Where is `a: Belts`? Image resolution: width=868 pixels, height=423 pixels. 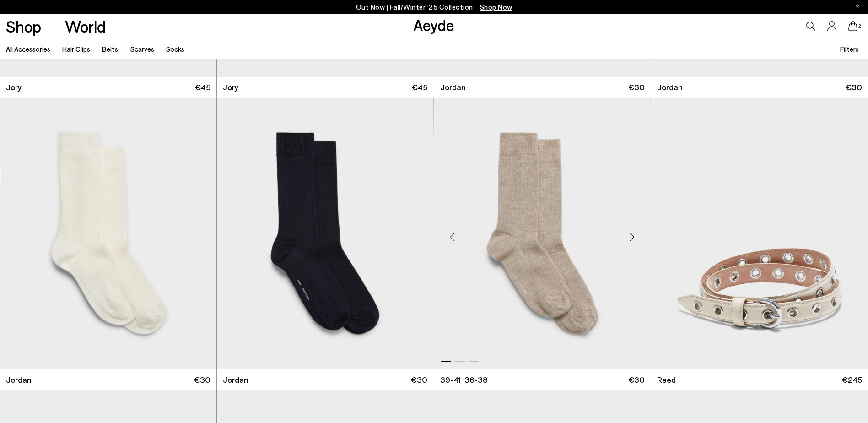 a: Belts is located at coordinates (110, 49).